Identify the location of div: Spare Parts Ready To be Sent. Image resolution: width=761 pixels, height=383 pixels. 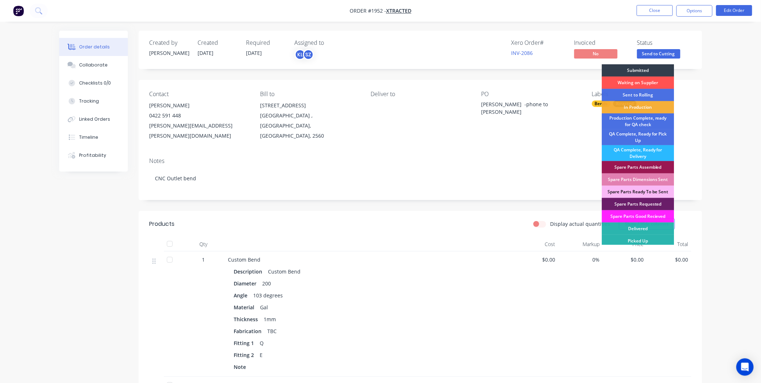
(638, 192).